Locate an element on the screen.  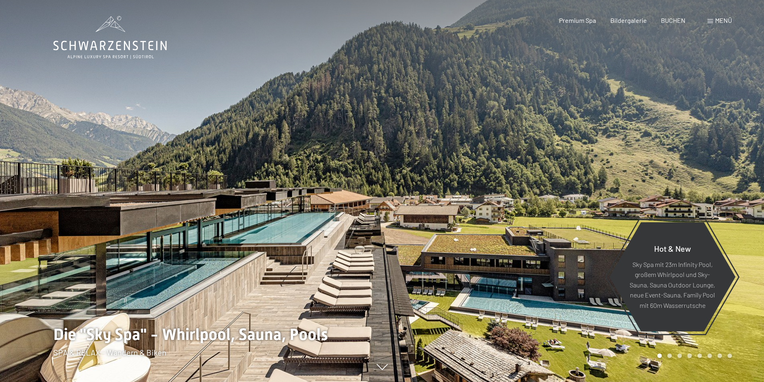
div: Carousel Page 4 is located at coordinates (689, 356).